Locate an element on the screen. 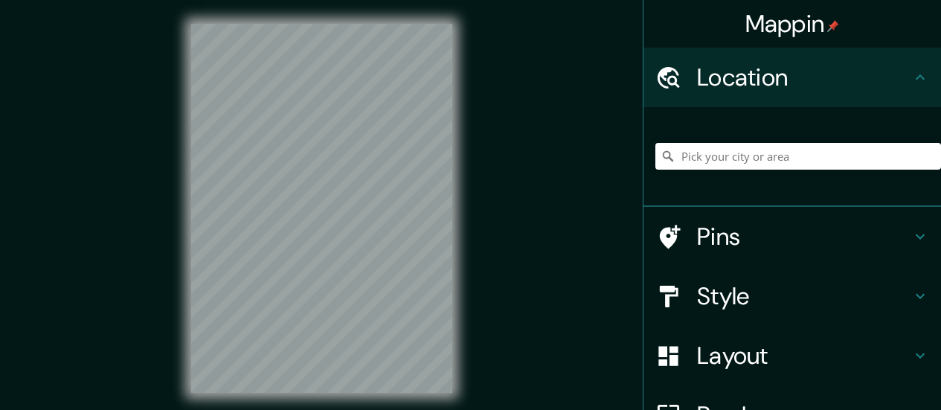 The image size is (941, 410). div: Pins is located at coordinates (793, 237).